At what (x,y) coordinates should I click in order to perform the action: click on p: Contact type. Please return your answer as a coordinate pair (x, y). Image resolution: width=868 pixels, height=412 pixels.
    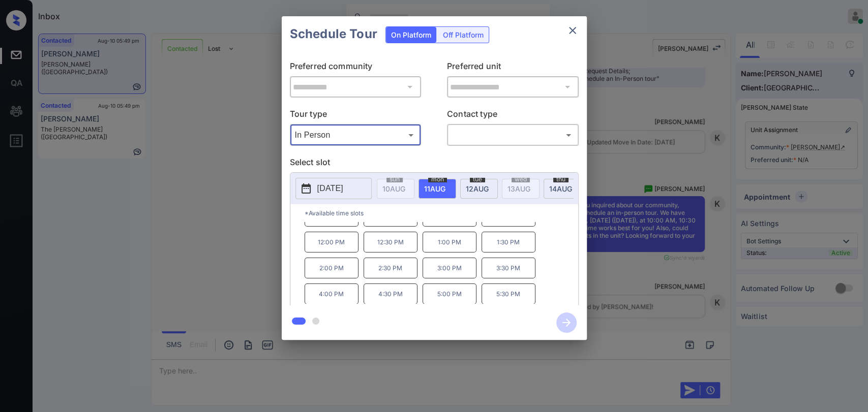
    Looking at the image, I should click on (513, 116).